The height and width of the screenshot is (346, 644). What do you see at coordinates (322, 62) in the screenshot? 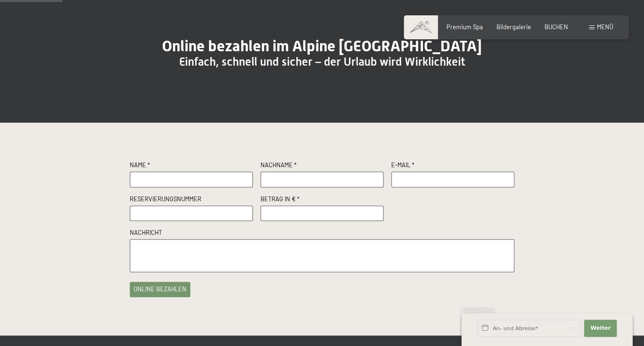
I see `span: Einfach, schnell und sicher – der Urlaub wird Wirklichkeit` at bounding box center [322, 62].